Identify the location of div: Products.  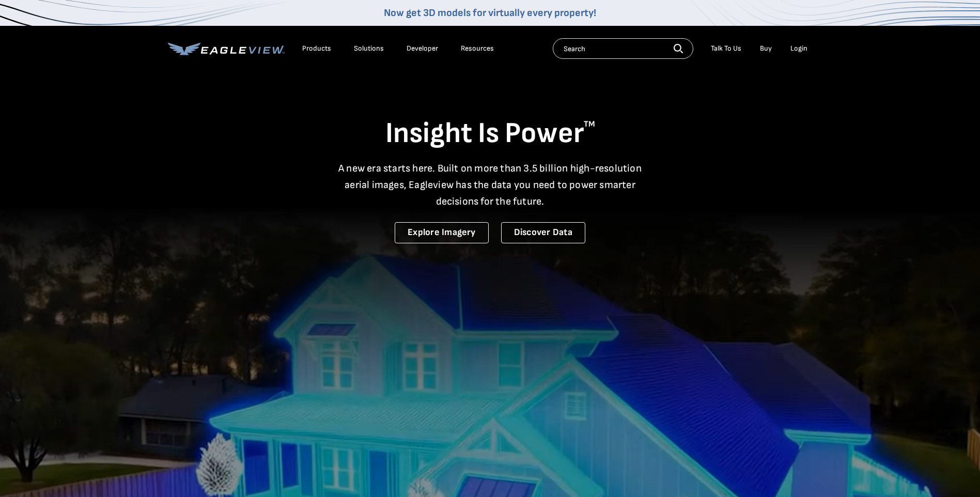
(316, 49).